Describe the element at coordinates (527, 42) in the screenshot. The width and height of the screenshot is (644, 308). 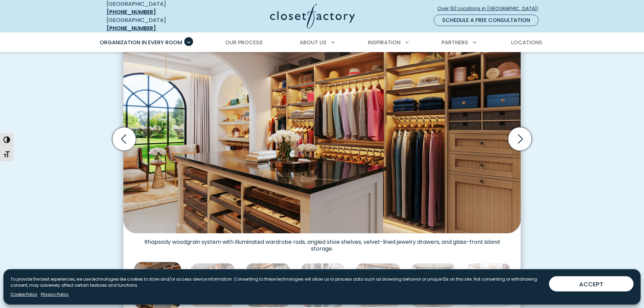
I see `span: Locations` at that location.